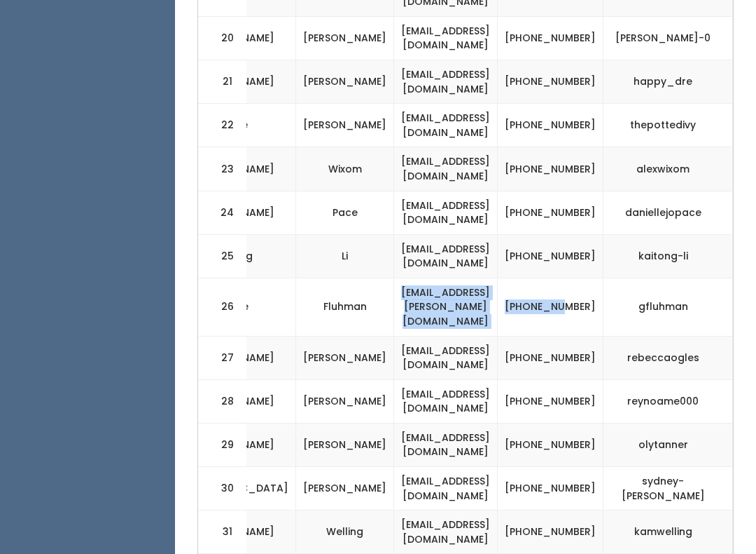 The image size is (756, 554). I want to click on td: 22, so click(223, 125).